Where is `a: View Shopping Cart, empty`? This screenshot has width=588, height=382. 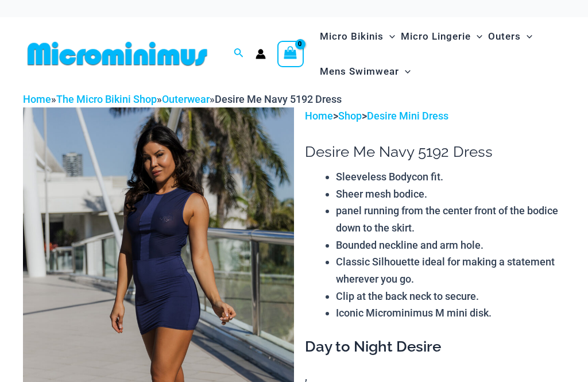 a: View Shopping Cart, empty is located at coordinates (290, 54).